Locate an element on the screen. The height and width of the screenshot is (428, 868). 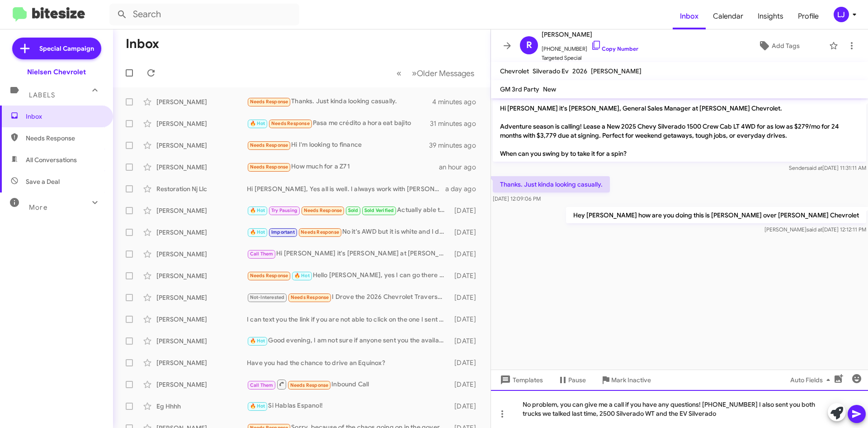
a: Insights is located at coordinates (770, 16).